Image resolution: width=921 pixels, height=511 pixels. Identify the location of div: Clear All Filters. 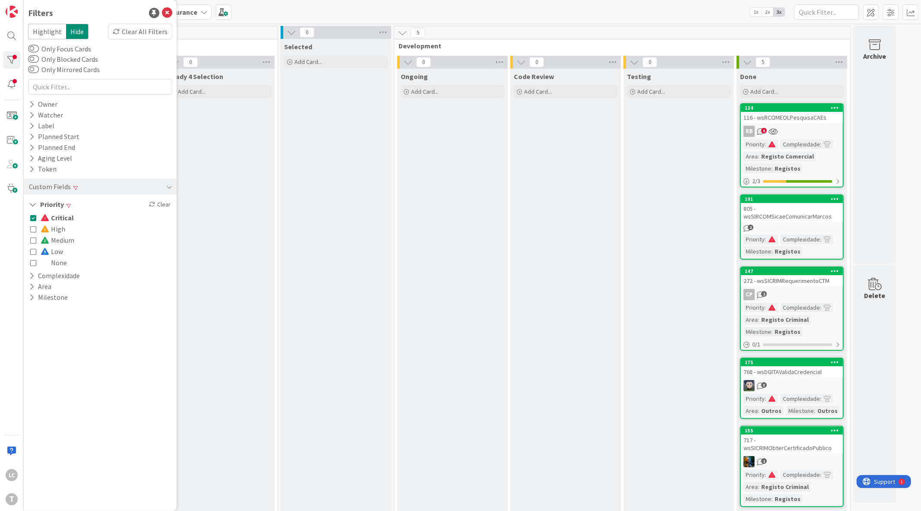
(140, 32).